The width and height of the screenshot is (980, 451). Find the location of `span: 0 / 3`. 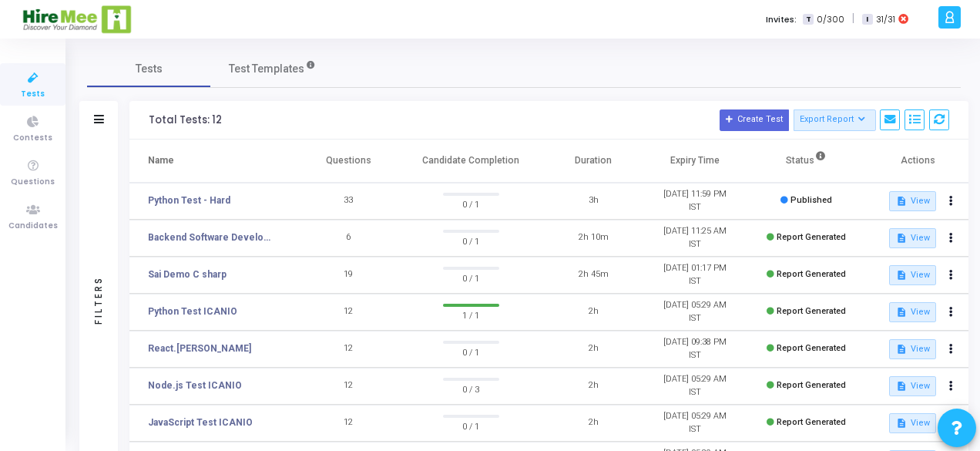

span: 0 / 3 is located at coordinates (471, 388).